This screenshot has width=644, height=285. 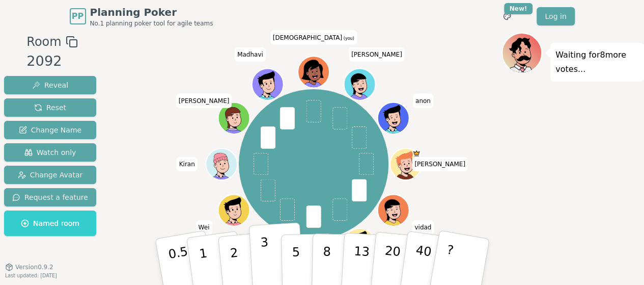 I want to click on button: Watch only, so click(x=50, y=152).